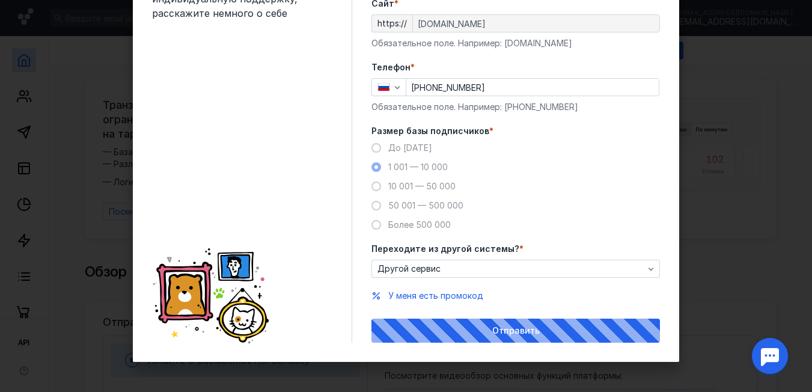  Describe the element at coordinates (409, 269) in the screenshot. I see `span: Другой сервис` at that location.